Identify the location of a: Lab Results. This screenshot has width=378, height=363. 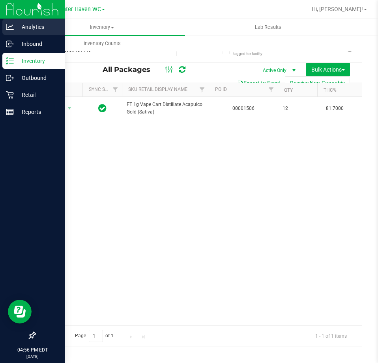
(268, 27).